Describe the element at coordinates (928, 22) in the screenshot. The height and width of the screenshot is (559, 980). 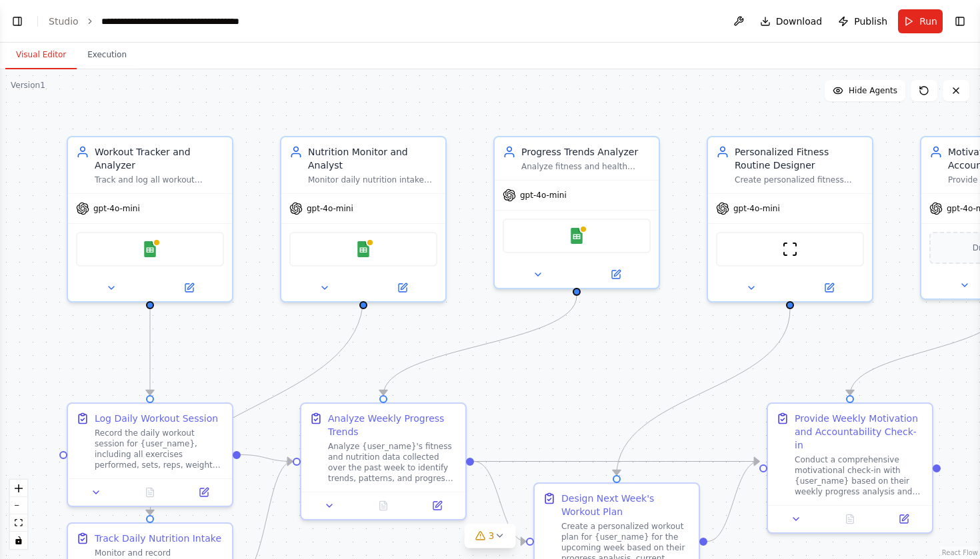
I see `span: Run` at that location.